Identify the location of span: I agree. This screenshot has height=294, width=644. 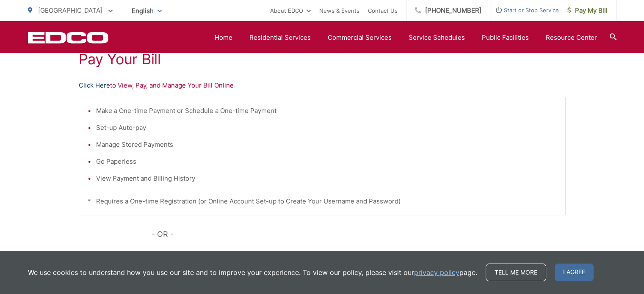
(574, 272).